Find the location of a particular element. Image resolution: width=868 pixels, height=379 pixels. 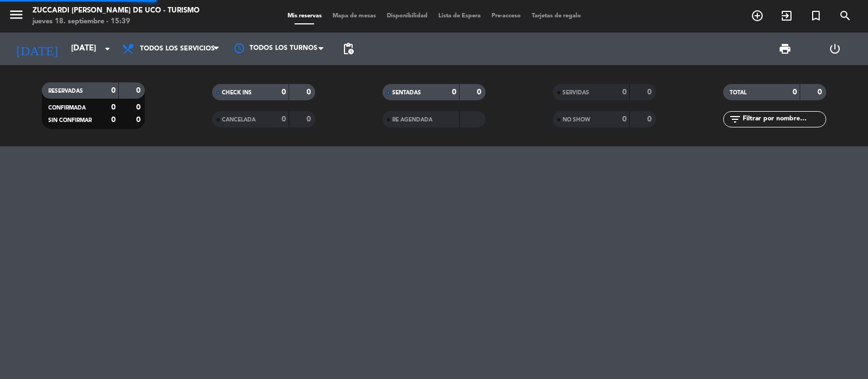

span: Mapa de mesas is located at coordinates (354, 16).